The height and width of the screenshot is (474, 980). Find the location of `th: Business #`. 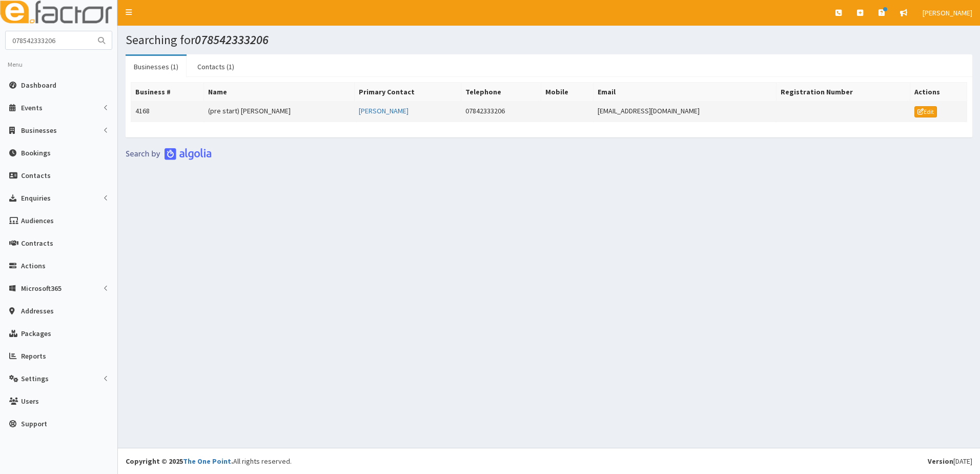

th: Business # is located at coordinates (167, 92).